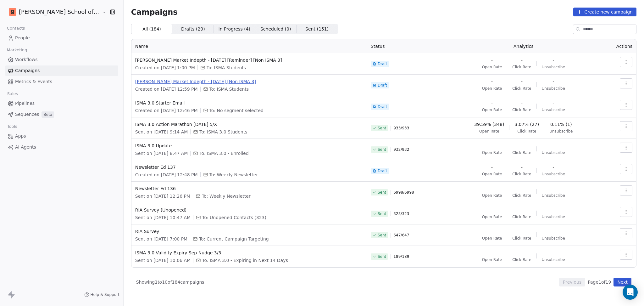 The height and width of the screenshot is (306, 644). Describe the element at coordinates (23, 38) in the screenshot. I see `span: People` at that location.